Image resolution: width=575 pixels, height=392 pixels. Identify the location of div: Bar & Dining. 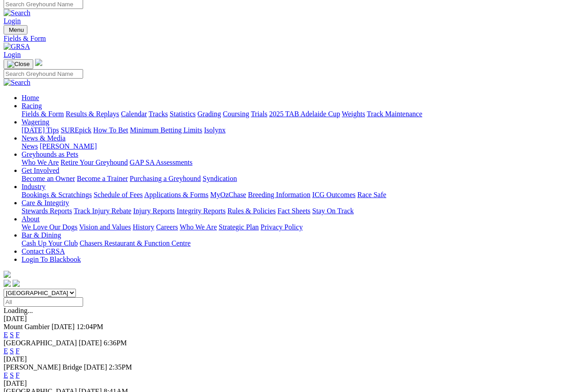
(296, 243).